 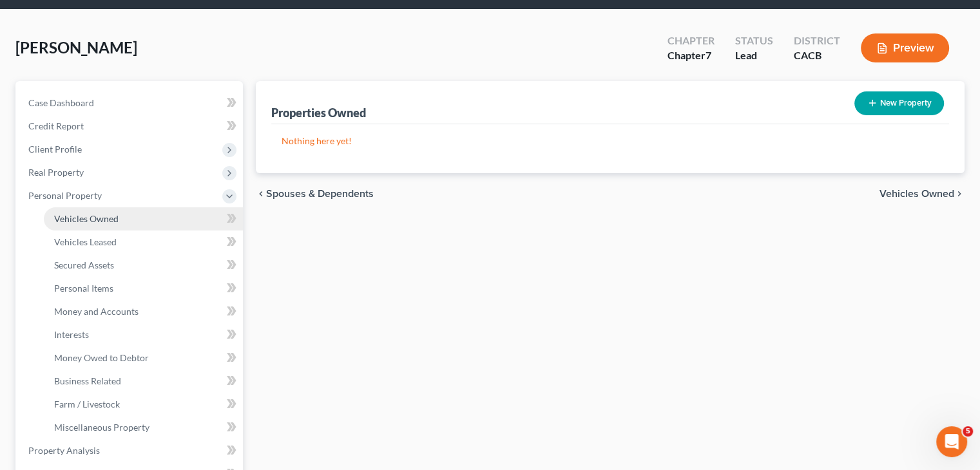 I want to click on span: Personal Items, so click(x=84, y=288).